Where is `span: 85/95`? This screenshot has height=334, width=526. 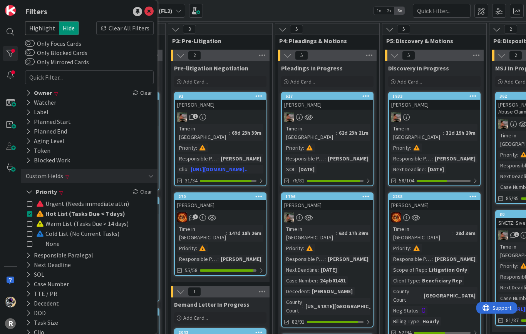 span: 85/95 is located at coordinates (512, 198).